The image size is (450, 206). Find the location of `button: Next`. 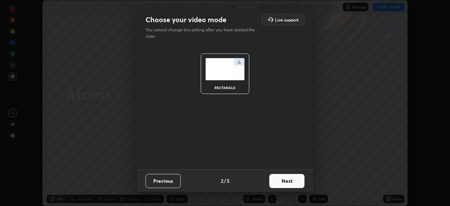

button: Next is located at coordinates (287, 181).